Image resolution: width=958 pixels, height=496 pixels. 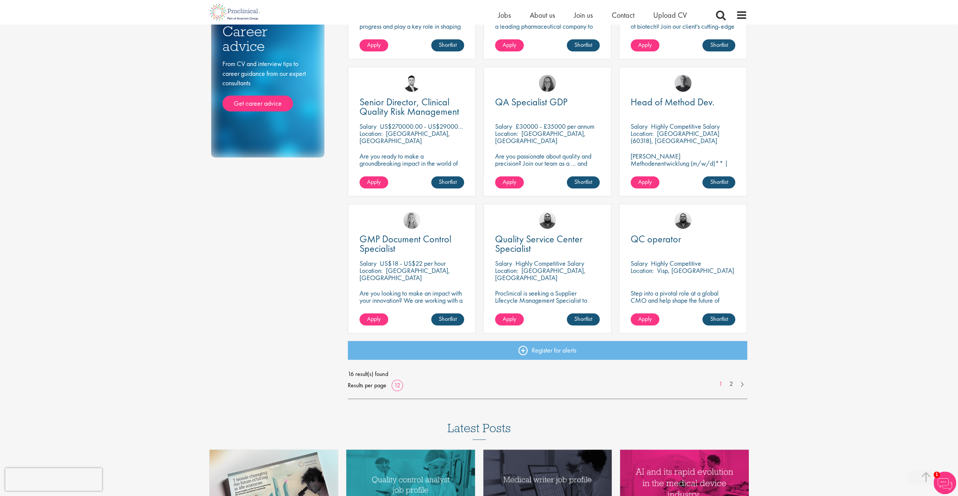 I want to click on span: 1, so click(x=936, y=474).